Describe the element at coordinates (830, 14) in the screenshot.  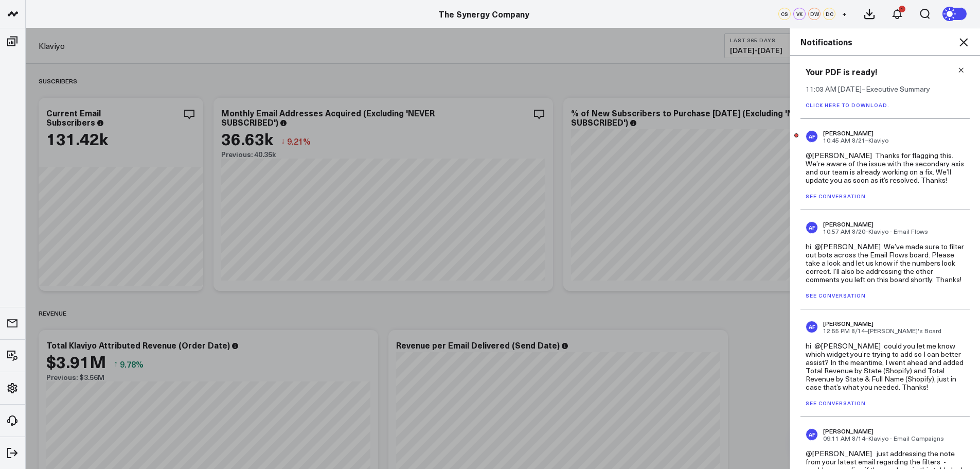
I see `div: DC` at that location.